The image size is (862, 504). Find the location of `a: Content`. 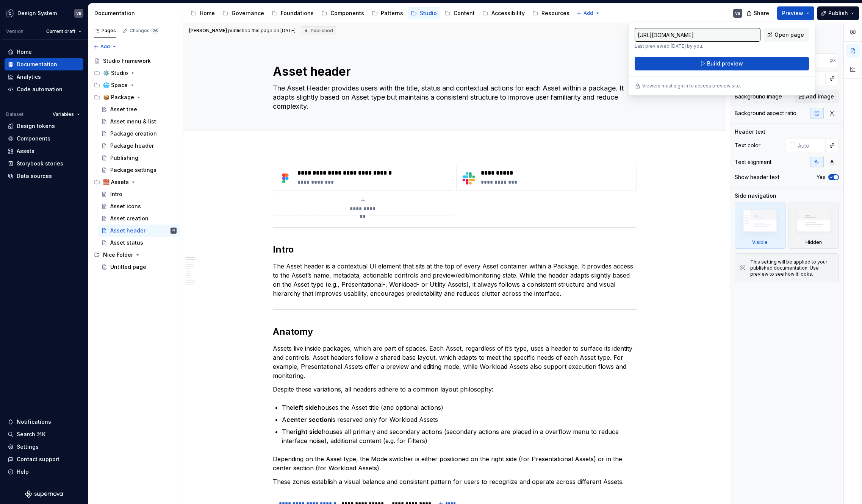

a: Content is located at coordinates (460, 13).